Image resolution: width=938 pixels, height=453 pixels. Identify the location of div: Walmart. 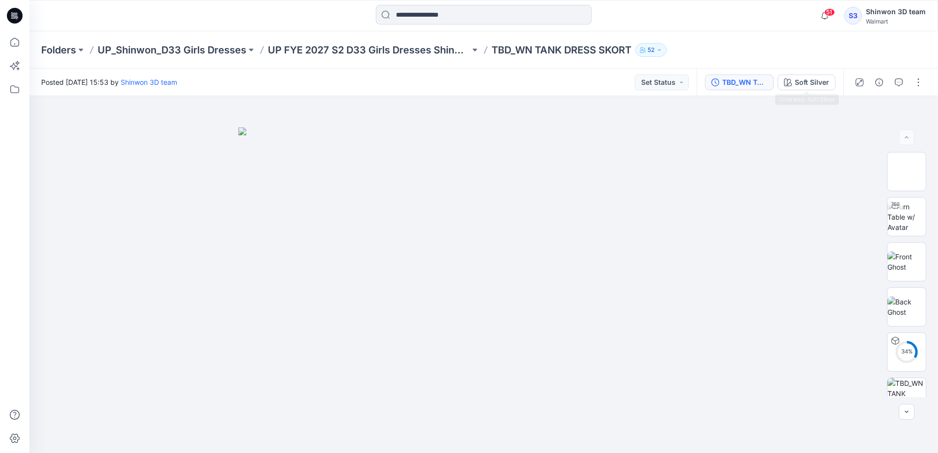
(896, 21).